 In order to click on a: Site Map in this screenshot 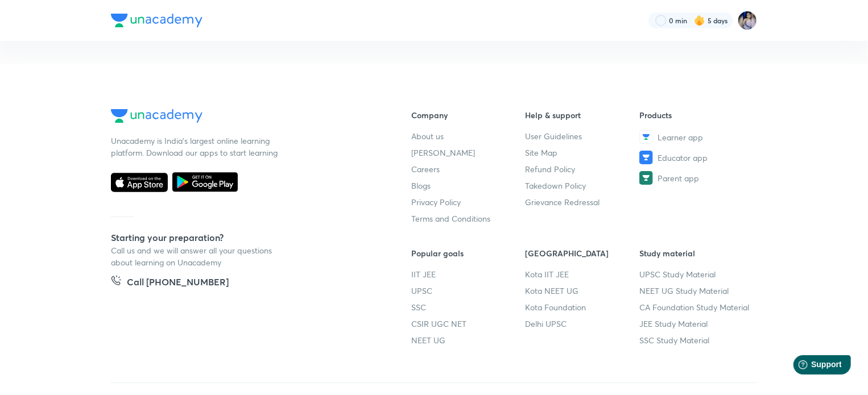, I will do `click(582, 152)`.